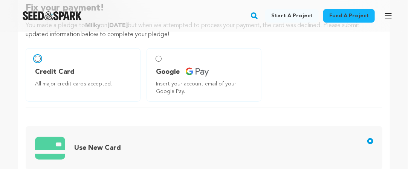  What do you see at coordinates (349, 16) in the screenshot?
I see `a: Fund a project` at bounding box center [349, 16].